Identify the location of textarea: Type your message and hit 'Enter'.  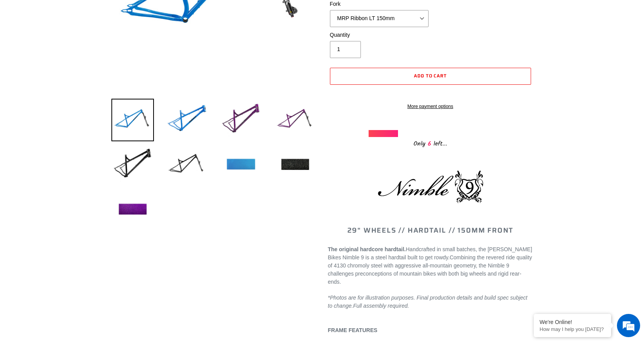
(75, 225).